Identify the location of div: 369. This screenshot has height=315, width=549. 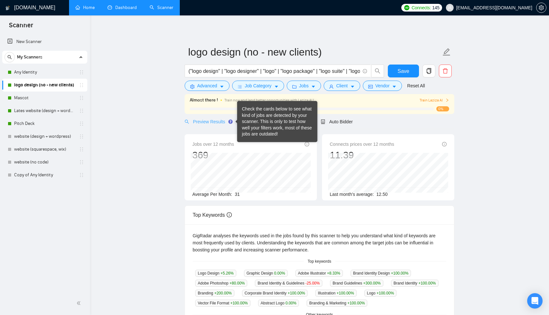
(213, 155).